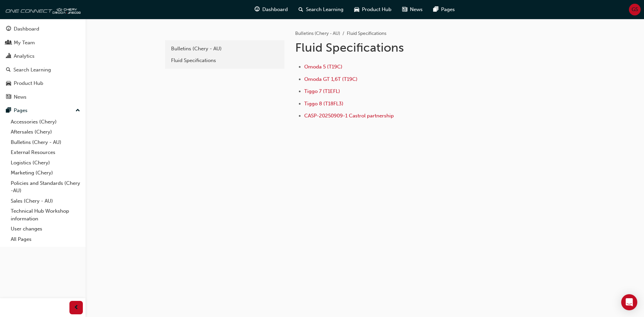 The width and height of the screenshot is (644, 317). I want to click on span: chart-icon, so click(9, 56).